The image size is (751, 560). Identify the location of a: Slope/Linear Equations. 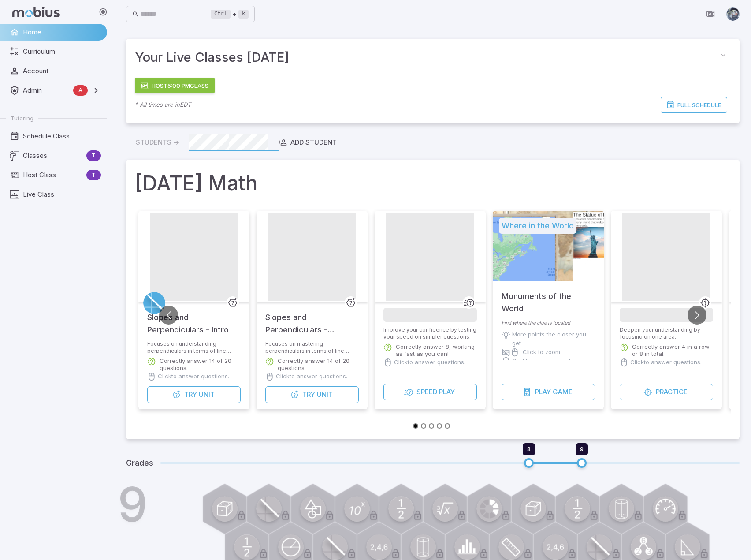
(155, 303).